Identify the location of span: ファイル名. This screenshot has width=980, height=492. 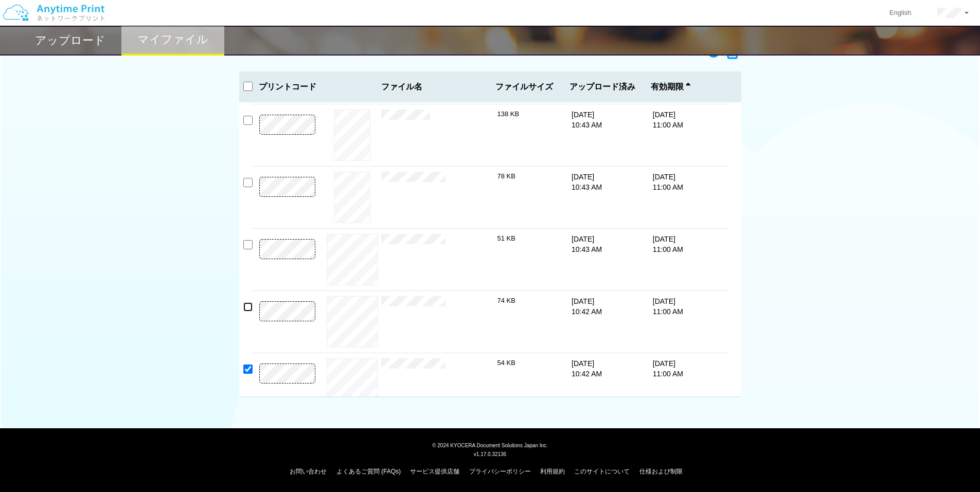
(436, 87).